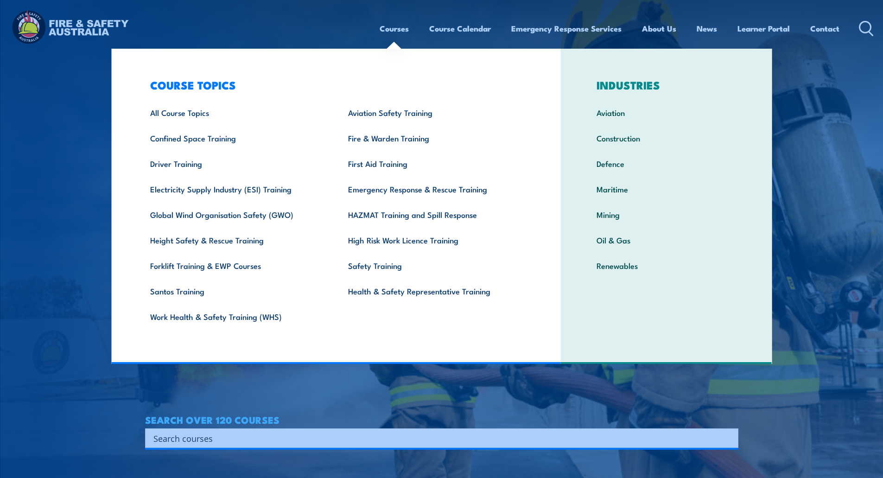  I want to click on a: HAZMAT Training and Spill Response, so click(433, 214).